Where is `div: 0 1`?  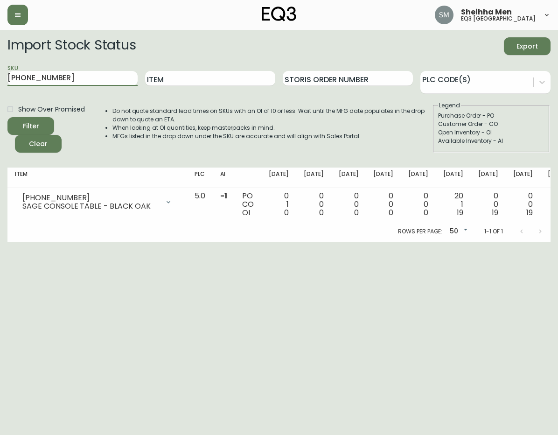
div: 0 1 is located at coordinates (279, 205).